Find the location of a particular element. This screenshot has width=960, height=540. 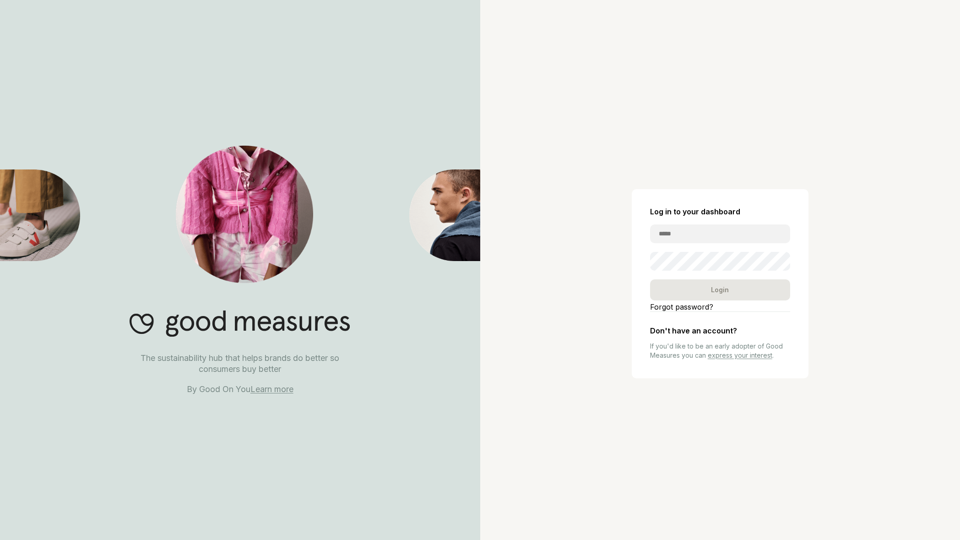

p: By Good On You is located at coordinates (240, 389).